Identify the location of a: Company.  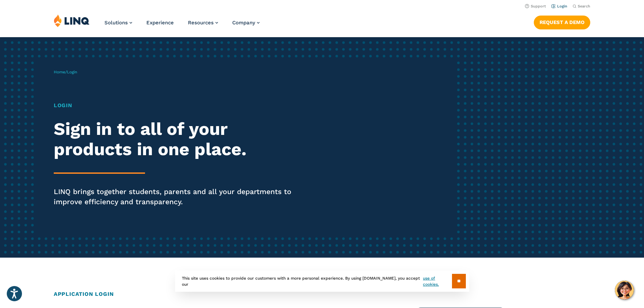
(246, 23).